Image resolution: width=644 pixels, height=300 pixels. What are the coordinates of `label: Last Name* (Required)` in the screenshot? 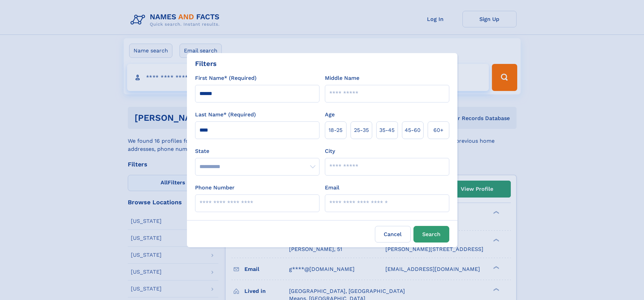 It's located at (226, 115).